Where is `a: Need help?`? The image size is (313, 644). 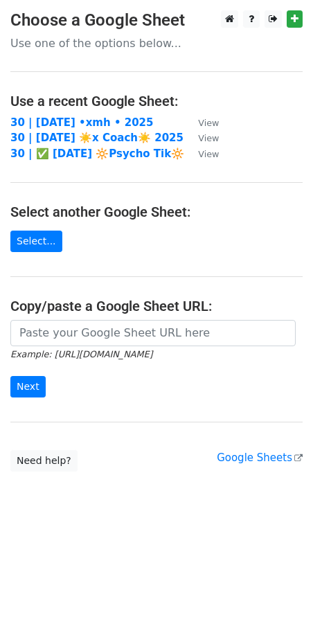
a: Need help? is located at coordinates (43, 461).